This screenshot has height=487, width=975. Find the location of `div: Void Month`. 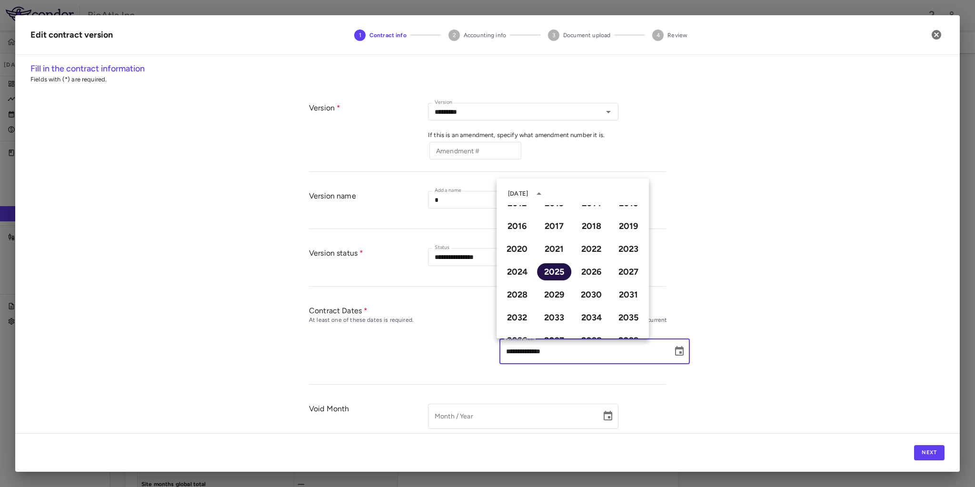

div: Void Month is located at coordinates (368, 421).